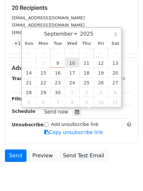  Describe the element at coordinates (58, 102) in the screenshot. I see `span: October 7, 2025` at that location.